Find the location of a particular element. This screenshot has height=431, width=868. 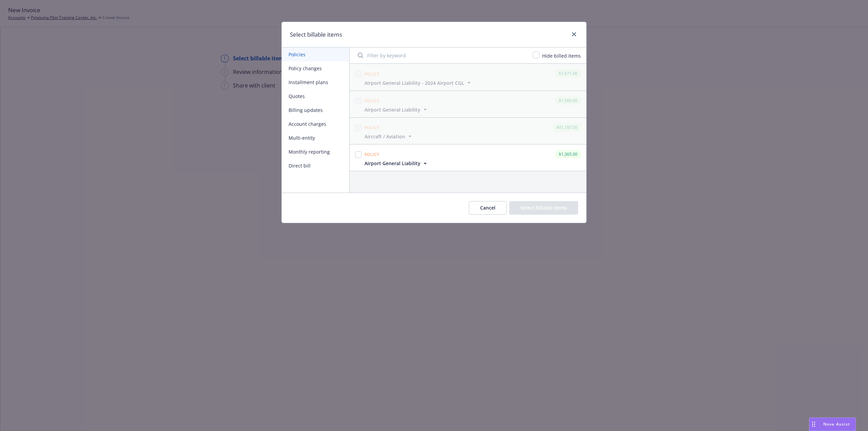

button: Multi-entity is located at coordinates (316, 137).